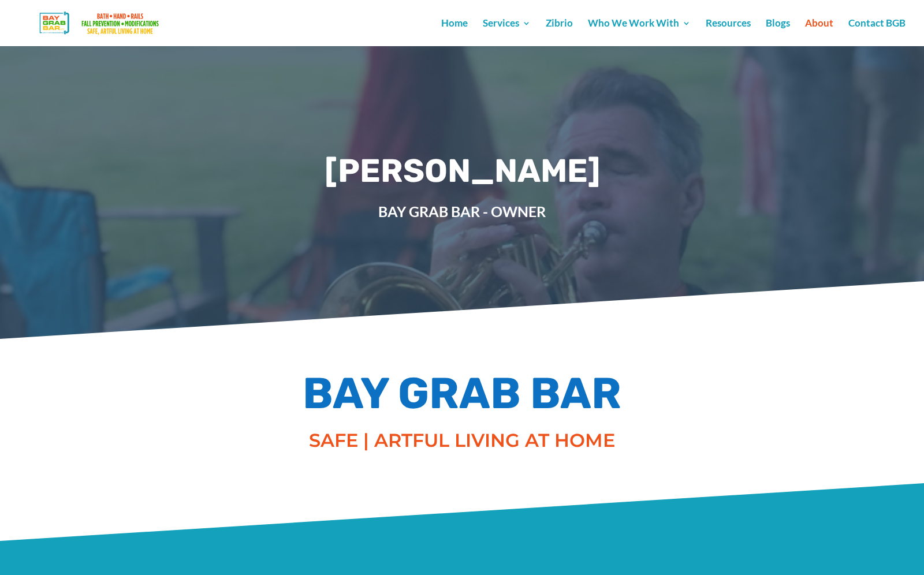  Describe the element at coordinates (455, 32) in the screenshot. I see `a: Home` at that location.